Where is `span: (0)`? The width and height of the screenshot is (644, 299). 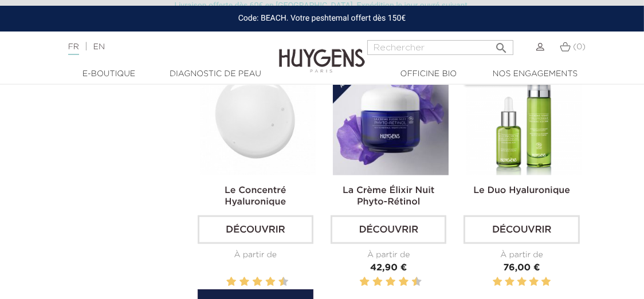
span: (0) is located at coordinates (579, 47).